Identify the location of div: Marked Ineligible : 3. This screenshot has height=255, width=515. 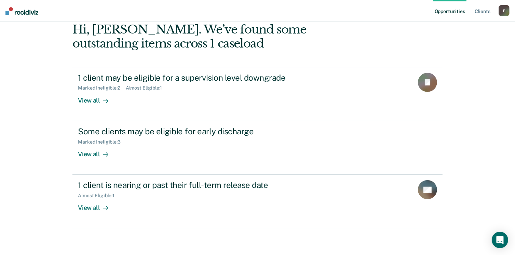
(102, 142).